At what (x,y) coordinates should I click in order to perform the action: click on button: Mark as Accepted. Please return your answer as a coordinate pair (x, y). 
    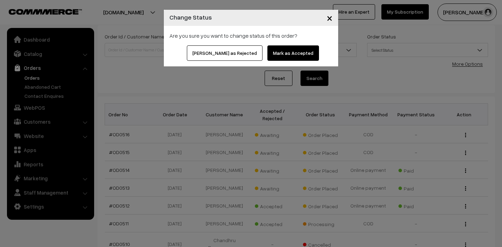
    Looking at the image, I should click on (293, 53).